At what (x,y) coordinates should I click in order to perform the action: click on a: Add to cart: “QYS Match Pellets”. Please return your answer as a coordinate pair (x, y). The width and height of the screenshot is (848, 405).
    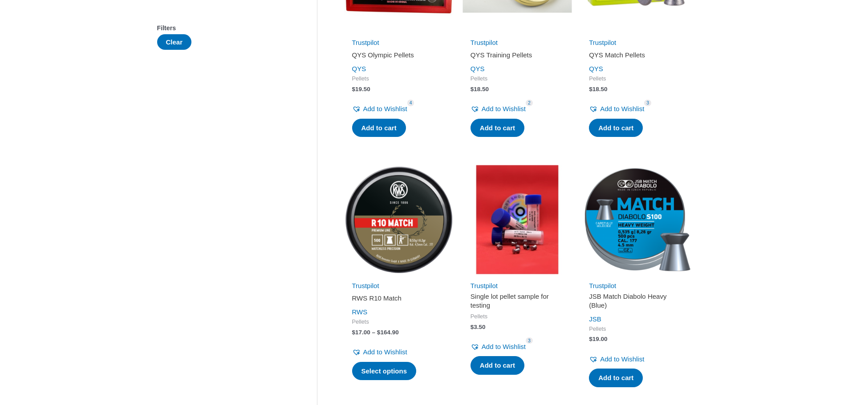
    Looking at the image, I should click on (615, 128).